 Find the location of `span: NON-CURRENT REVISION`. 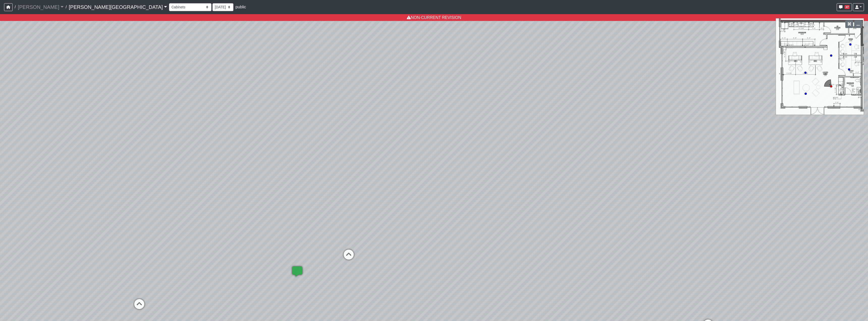

span: NON-CURRENT REVISION is located at coordinates (434, 18).